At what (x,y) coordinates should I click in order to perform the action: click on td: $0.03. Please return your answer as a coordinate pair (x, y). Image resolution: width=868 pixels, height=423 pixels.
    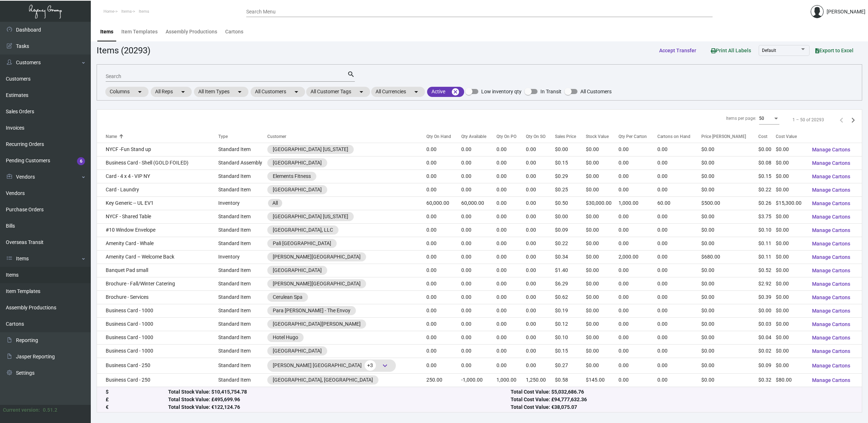
    Looking at the image, I should click on (767, 324).